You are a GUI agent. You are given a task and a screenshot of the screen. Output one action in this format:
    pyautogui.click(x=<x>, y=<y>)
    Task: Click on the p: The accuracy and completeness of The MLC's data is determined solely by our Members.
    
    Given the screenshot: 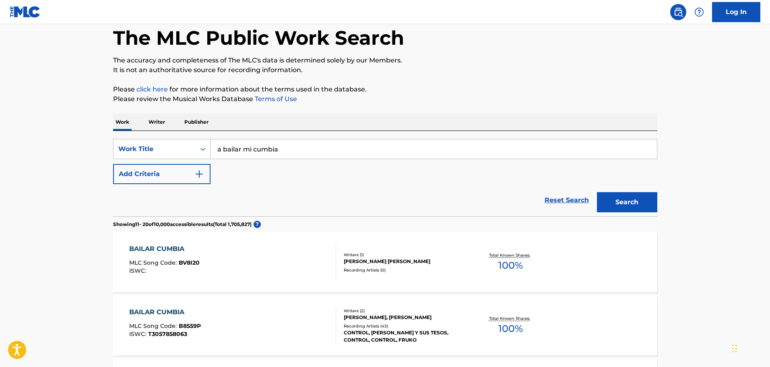 What is the action you would take?
    pyautogui.click(x=385, y=60)
    